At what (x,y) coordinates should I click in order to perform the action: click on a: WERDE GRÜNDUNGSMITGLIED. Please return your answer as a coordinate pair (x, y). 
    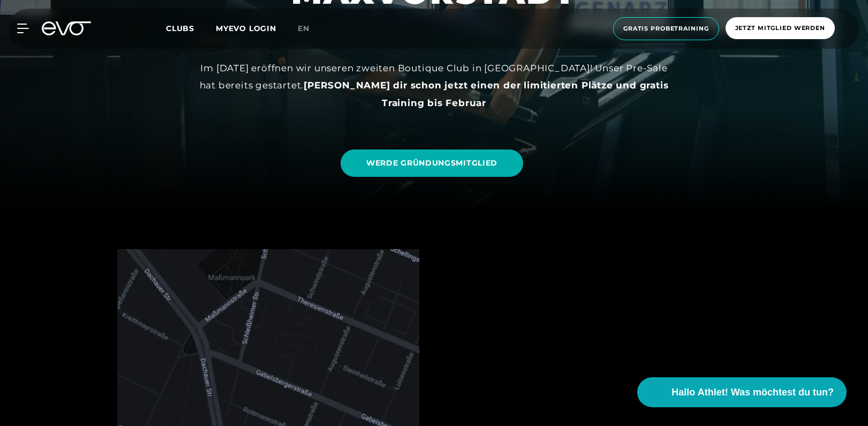
    Looking at the image, I should click on (432, 163).